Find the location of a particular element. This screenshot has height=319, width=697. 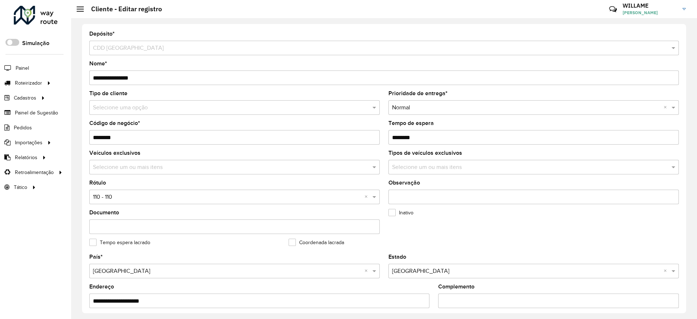

span: Cadastros is located at coordinates (25, 98).